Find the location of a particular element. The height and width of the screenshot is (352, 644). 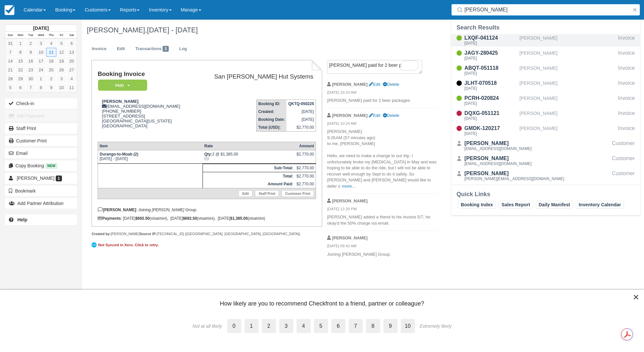

th: Amount Paid: is located at coordinates (248, 184).